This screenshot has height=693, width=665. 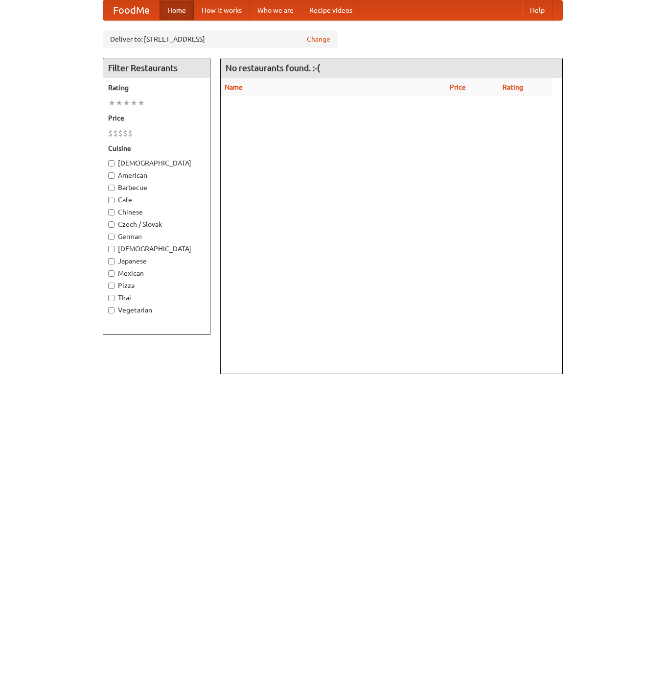 What do you see at coordinates (537, 10) in the screenshot?
I see `a: Help` at bounding box center [537, 10].